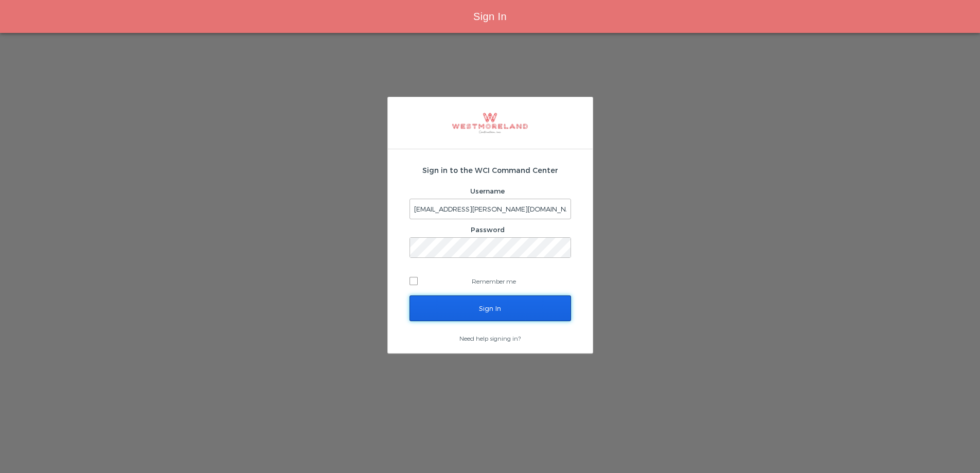 Image resolution: width=980 pixels, height=473 pixels. I want to click on span: Sign In, so click(490, 16).